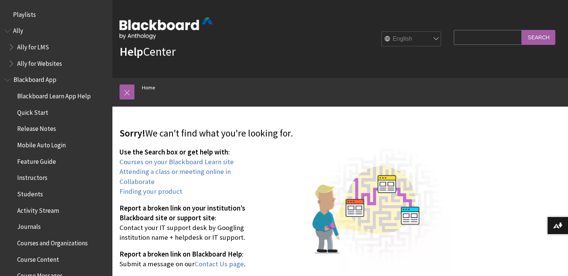  Describe the element at coordinates (166, 28) in the screenshot. I see `img: Blackboard by Anthology` at that location.